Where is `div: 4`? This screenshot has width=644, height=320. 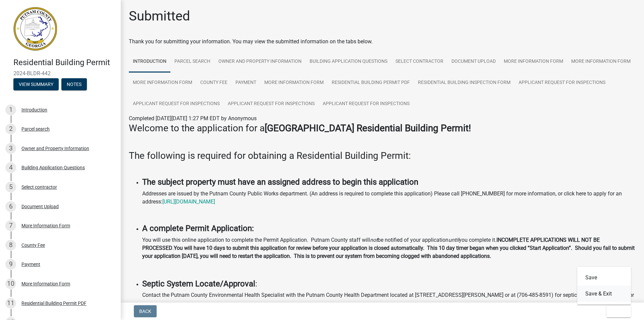 div: 4 is located at coordinates (11, 167).